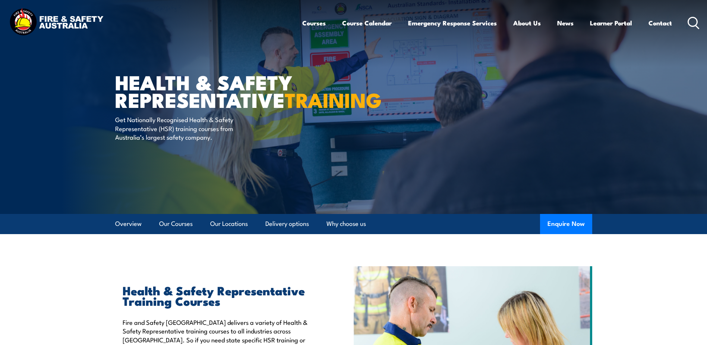  I want to click on a: Overview, so click(128, 223).